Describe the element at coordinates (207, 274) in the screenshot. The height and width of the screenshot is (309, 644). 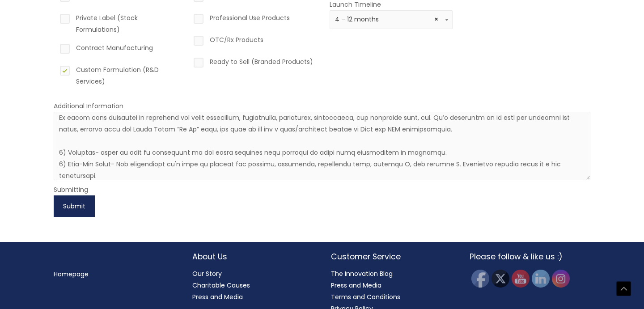
I see `a: Our Story` at that location.